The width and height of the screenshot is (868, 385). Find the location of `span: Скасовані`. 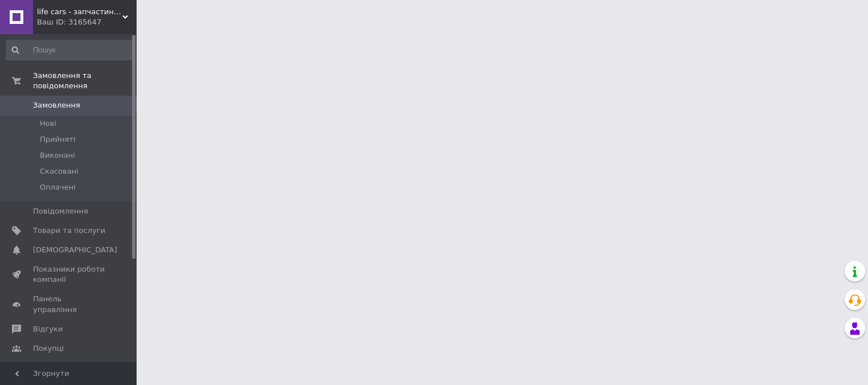

span: Скасовані is located at coordinates (59, 171).